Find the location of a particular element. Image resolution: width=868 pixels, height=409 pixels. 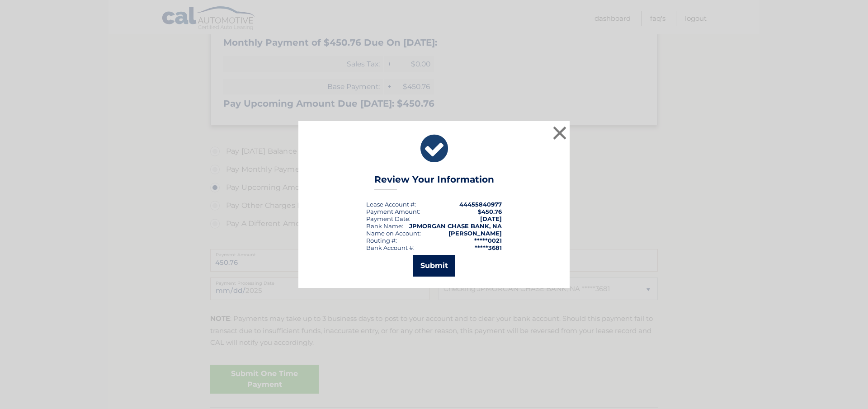

span: $450.76 is located at coordinates (490, 212).